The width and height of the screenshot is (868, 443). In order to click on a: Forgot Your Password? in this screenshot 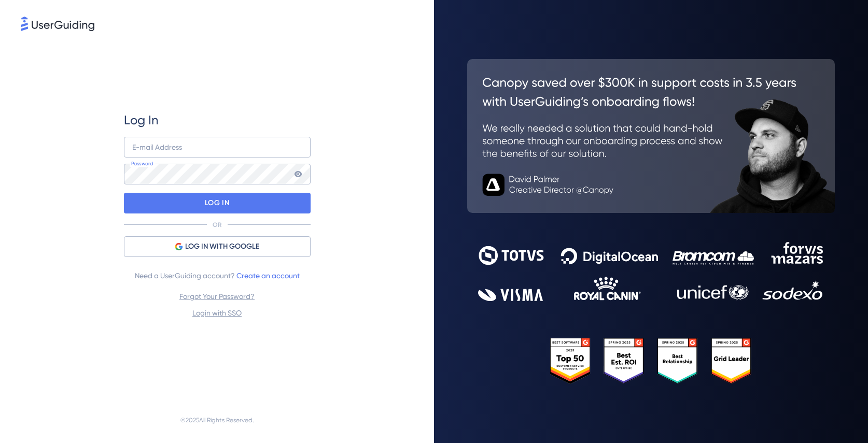, I will do `click(216, 297)`.